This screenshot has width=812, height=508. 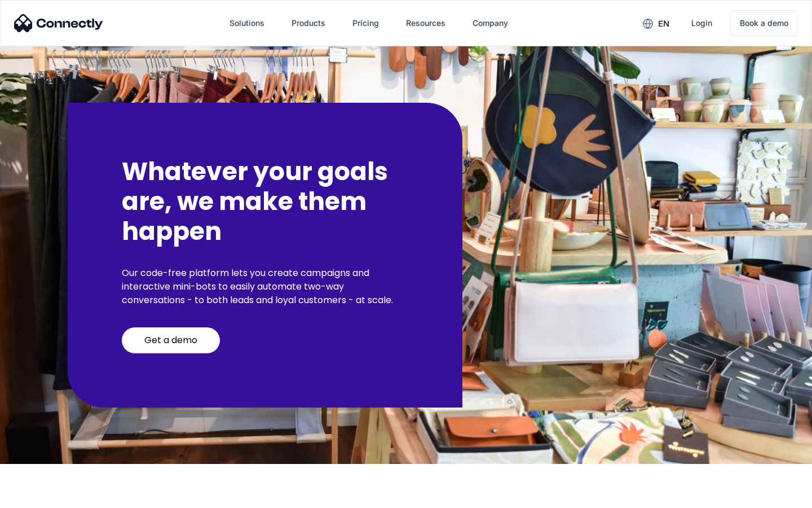 I want to click on a: Get a demo, so click(x=171, y=340).